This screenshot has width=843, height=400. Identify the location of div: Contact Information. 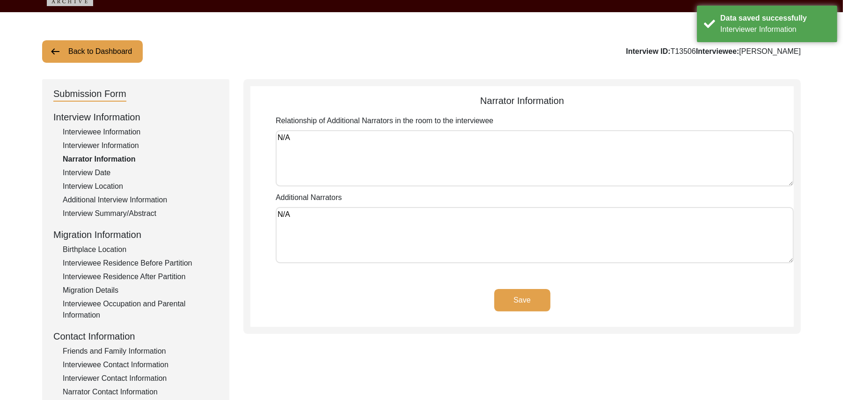
(136, 336).